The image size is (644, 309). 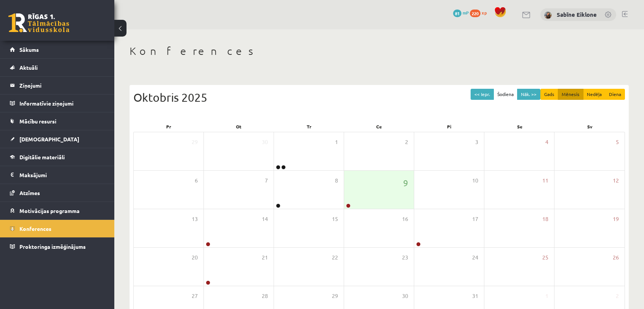 I want to click on span: 220, so click(x=475, y=13).